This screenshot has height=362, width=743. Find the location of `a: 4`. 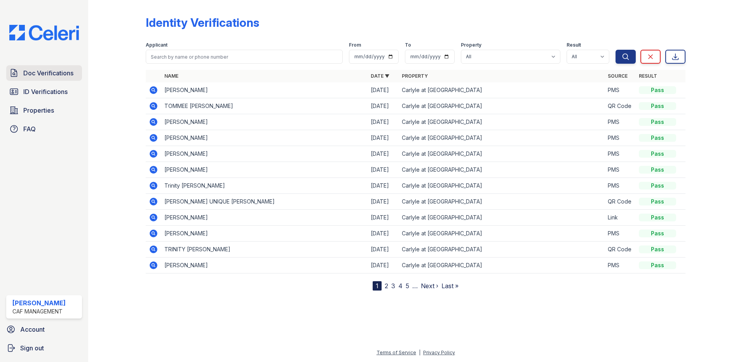

a: 4 is located at coordinates (400, 286).